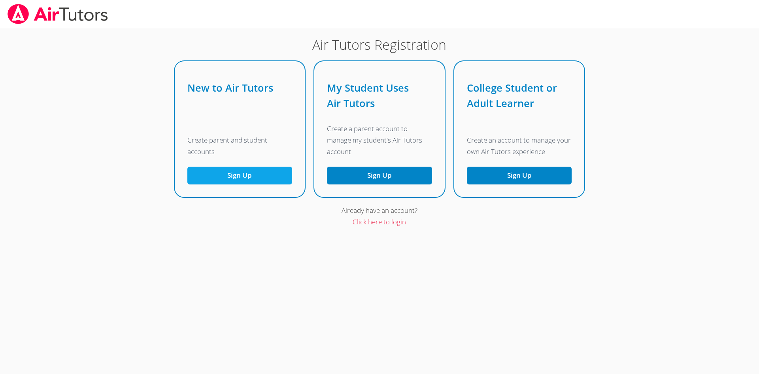 Image resolution: width=759 pixels, height=374 pixels. What do you see at coordinates (351, 103) in the screenshot?
I see `span: Air Tutors` at bounding box center [351, 103].